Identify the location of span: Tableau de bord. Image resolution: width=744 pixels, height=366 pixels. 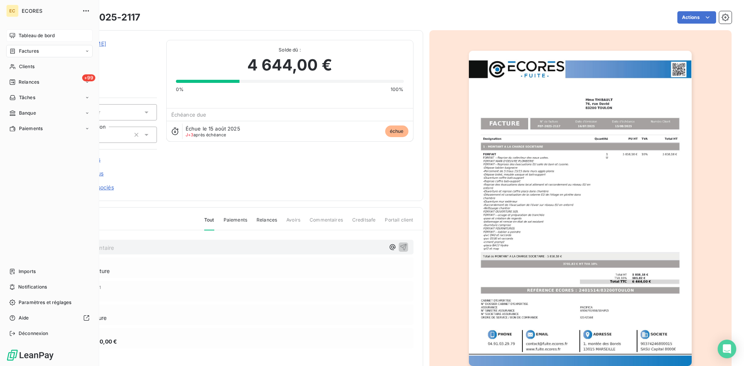
(36, 36).